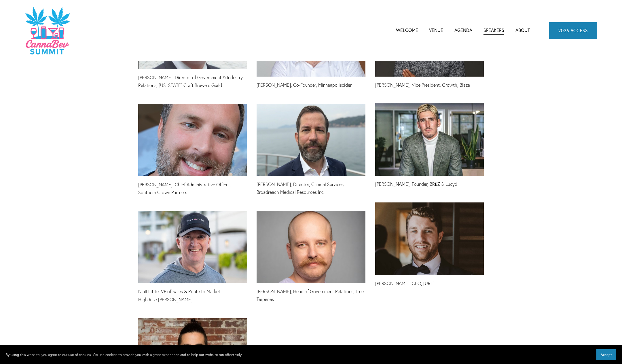 This screenshot has width=622, height=364. Describe the element at coordinates (407, 31) in the screenshot. I see `a: Welcome` at that location.